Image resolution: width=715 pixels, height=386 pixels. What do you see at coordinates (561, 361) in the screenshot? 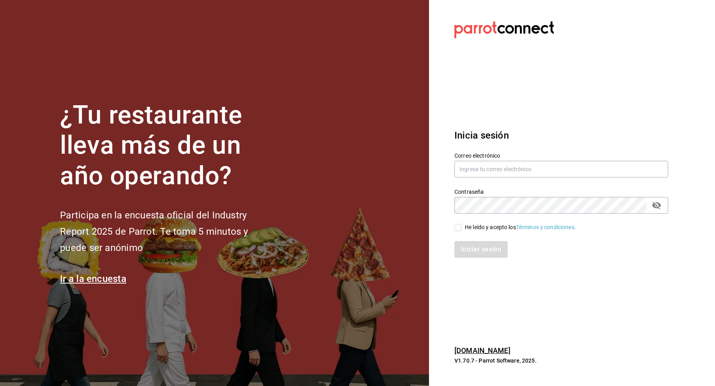
I see `p: V1.70.7 - Parrot Software, 2025.` at bounding box center [561, 361].